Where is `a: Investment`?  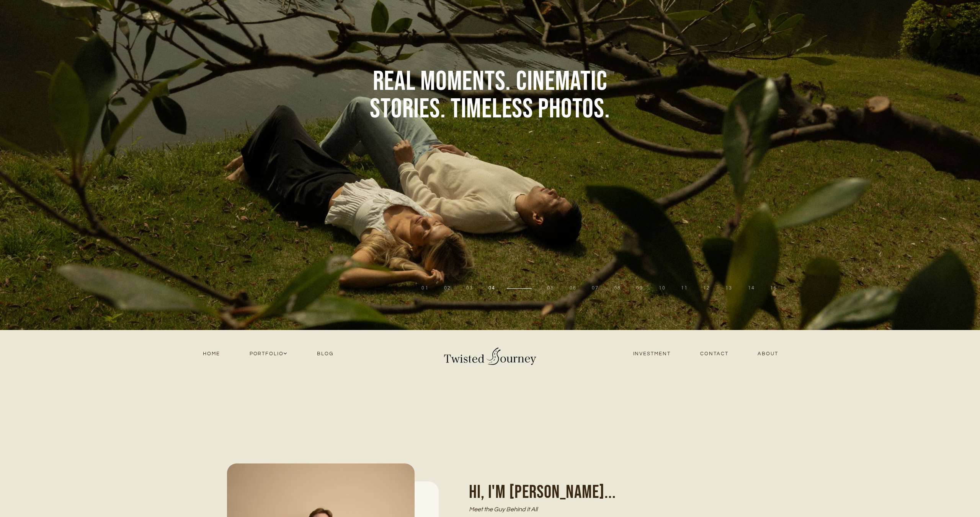
a: Investment is located at coordinates (652, 354).